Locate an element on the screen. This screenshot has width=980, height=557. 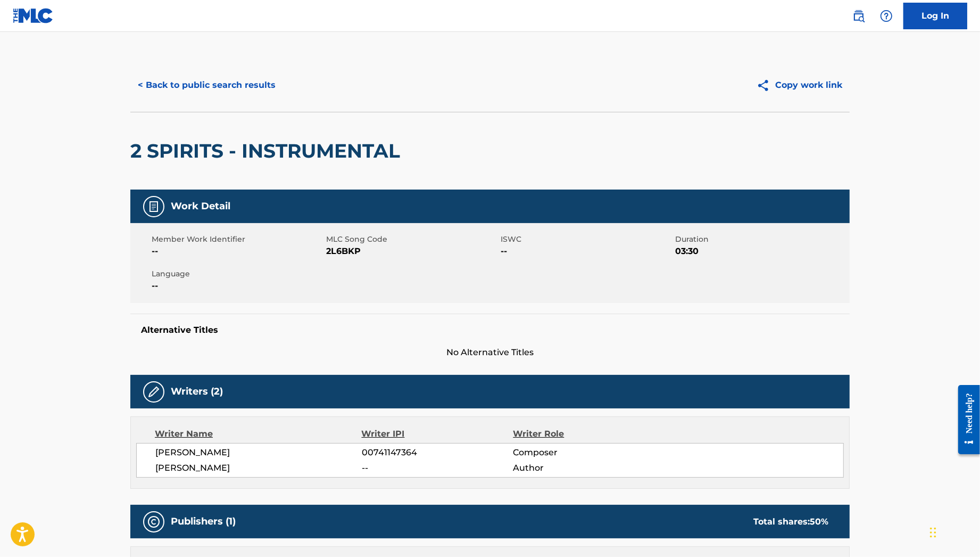
h5: Alternative Titles is located at coordinates (490, 330).